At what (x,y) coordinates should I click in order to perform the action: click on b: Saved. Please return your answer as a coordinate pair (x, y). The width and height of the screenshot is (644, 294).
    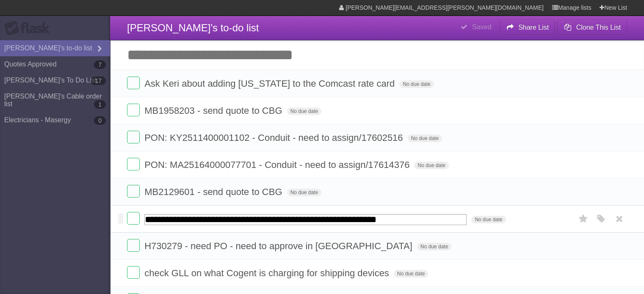
    Looking at the image, I should click on (481, 27).